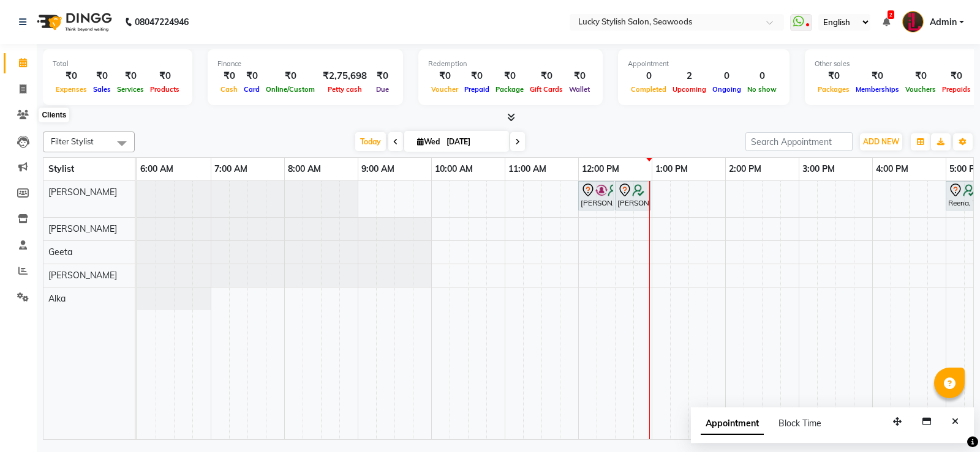  I want to click on span: Completed, so click(649, 89).